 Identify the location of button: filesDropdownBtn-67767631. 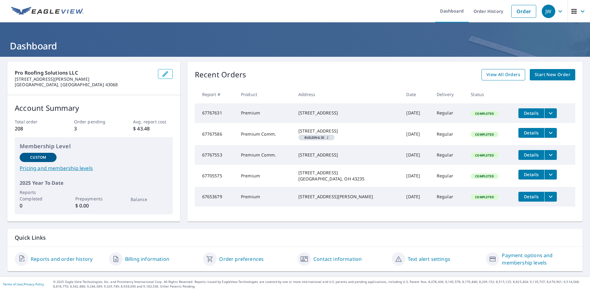
(550, 113).